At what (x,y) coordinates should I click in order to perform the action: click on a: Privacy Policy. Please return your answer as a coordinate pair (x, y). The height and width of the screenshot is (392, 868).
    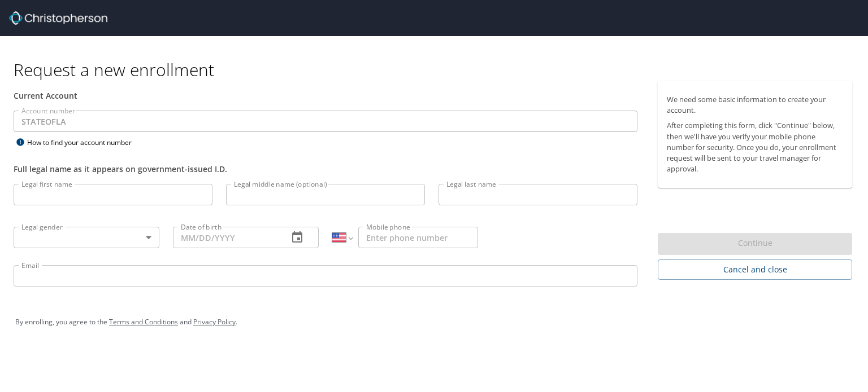
    Looking at the image, I should click on (214, 322).